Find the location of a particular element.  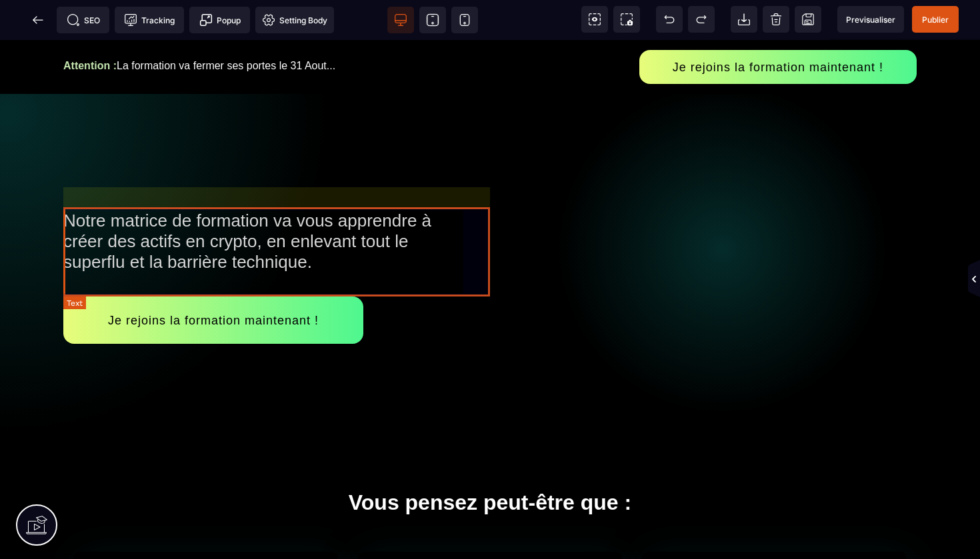

span: Preview is located at coordinates (871, 19).